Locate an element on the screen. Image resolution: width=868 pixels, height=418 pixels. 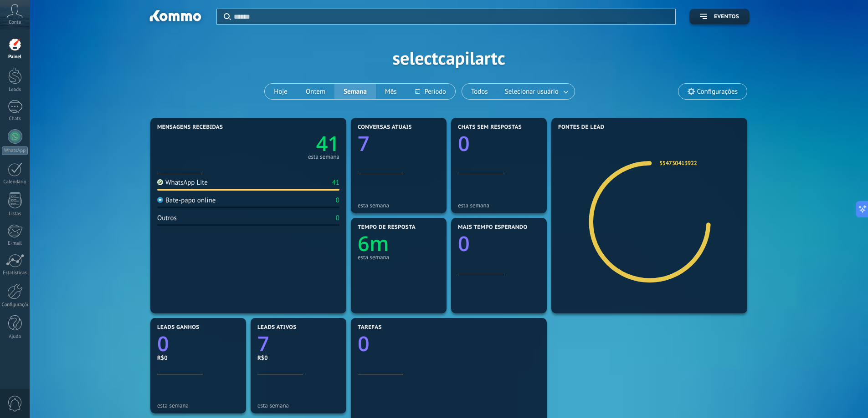
button: Período is located at coordinates (430, 92).